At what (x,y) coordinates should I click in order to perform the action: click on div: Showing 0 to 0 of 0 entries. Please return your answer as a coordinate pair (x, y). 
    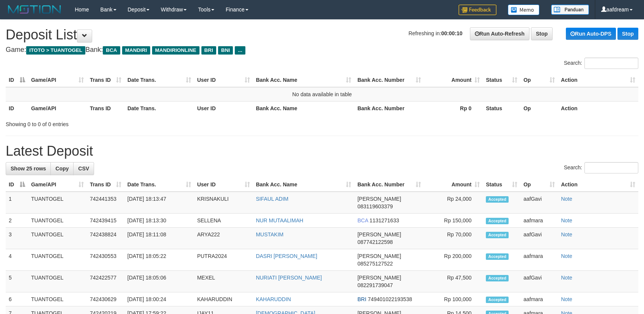
    Looking at the image, I should click on (134, 123).